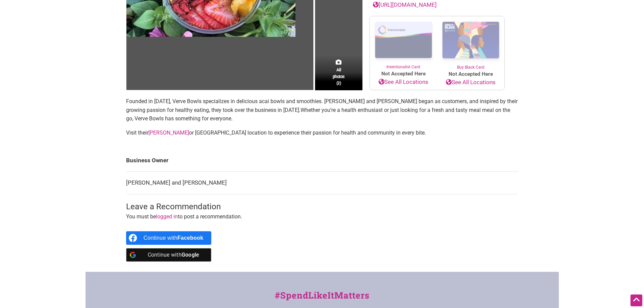 This screenshot has height=308, width=644. I want to click on a: Continue with <b>Google</b>, so click(169, 255).